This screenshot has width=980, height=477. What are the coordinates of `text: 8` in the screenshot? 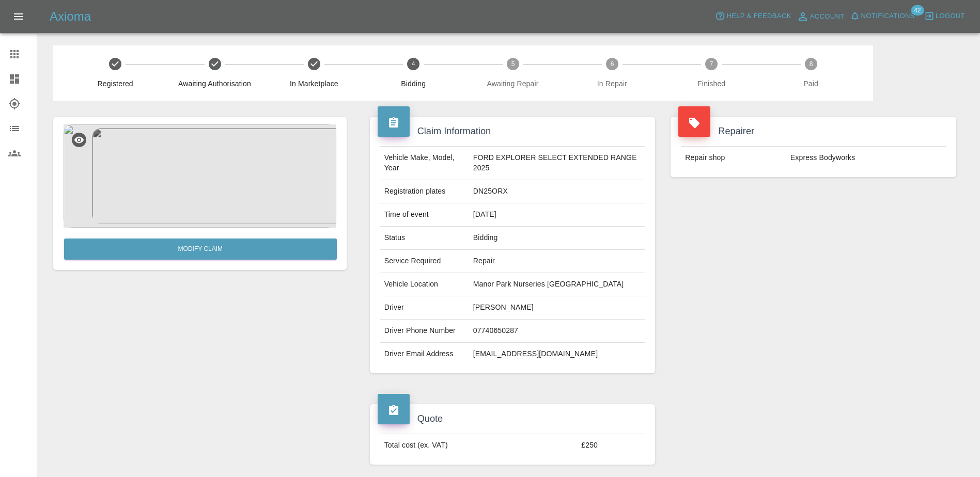 It's located at (811, 64).